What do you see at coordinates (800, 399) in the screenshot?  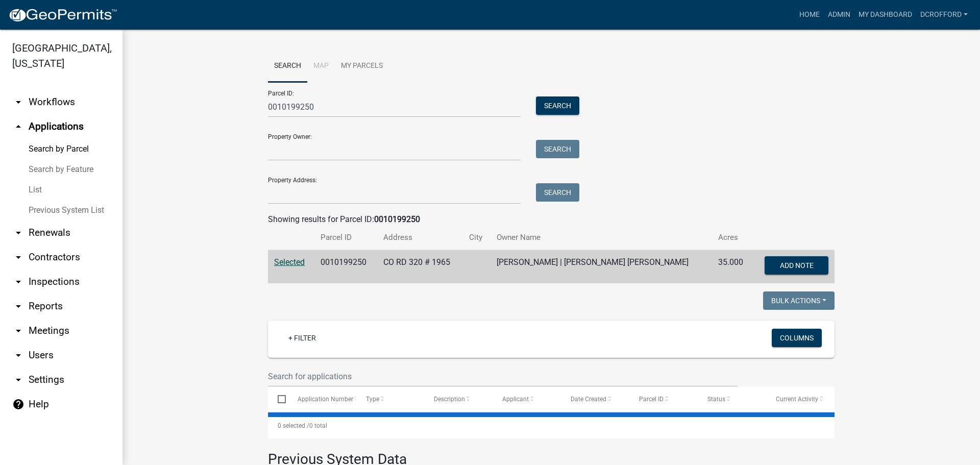 I see `datatable-header-cell: Current Activity` at bounding box center [800, 399].